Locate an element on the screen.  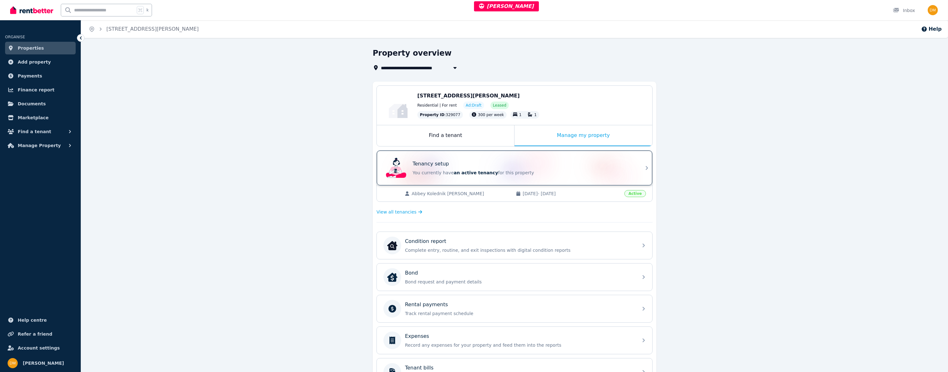
span: View all tenancies is located at coordinates (396, 212).